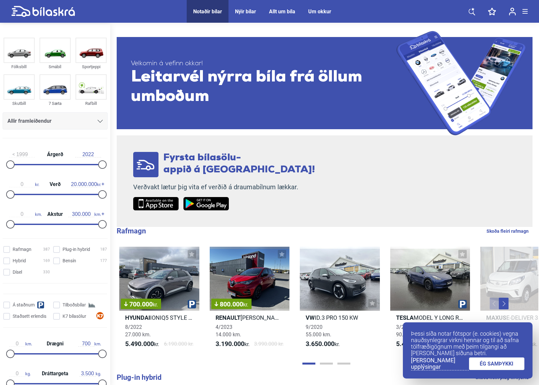  What do you see at coordinates (24, 305) in the screenshot?
I see `span: Á staðnum` at bounding box center [24, 305].